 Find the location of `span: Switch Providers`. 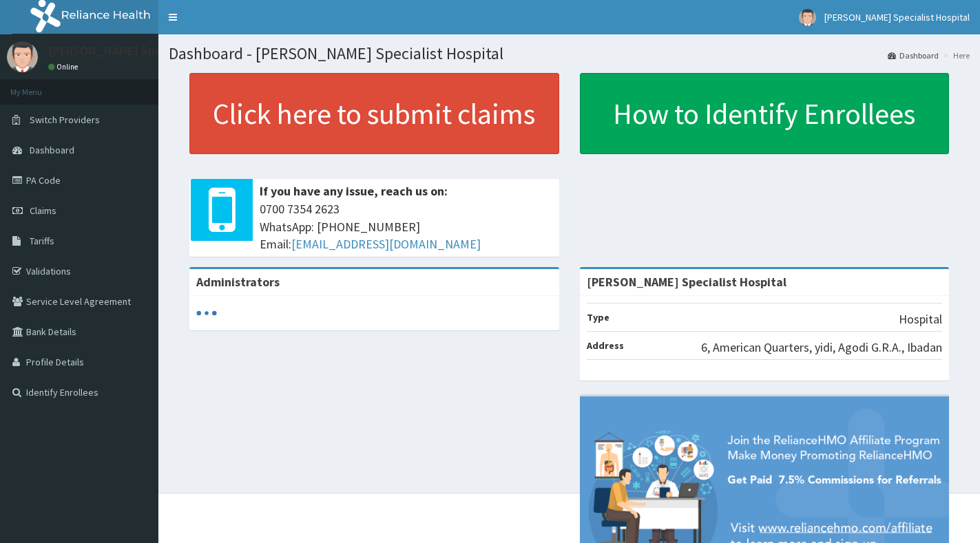

span: Switch Providers is located at coordinates (65, 120).